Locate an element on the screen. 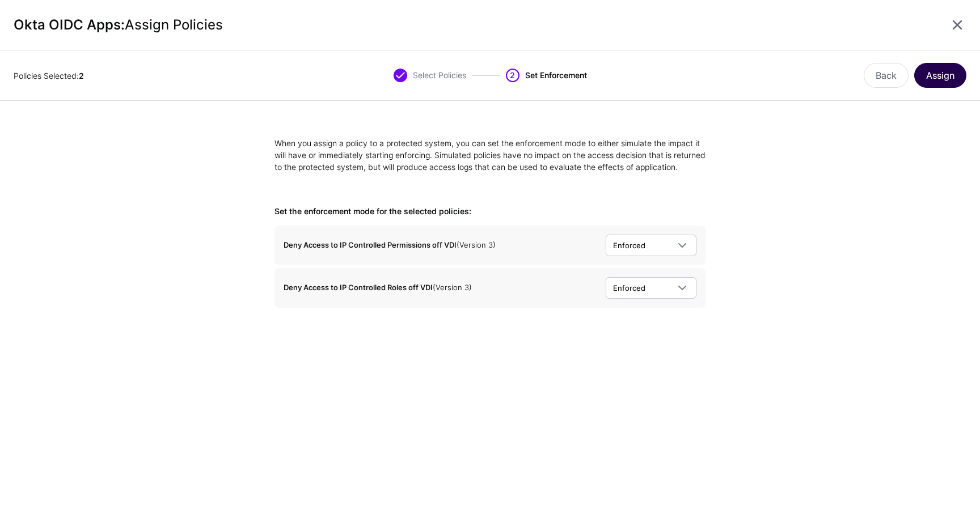  span: Select Policies is located at coordinates (440, 75).